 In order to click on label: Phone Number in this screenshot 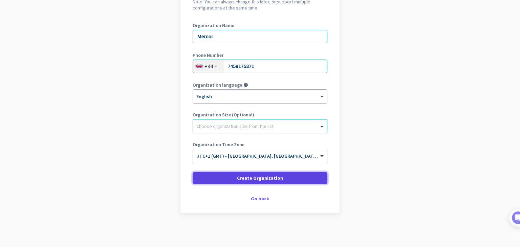, I will do `click(260, 55)`.